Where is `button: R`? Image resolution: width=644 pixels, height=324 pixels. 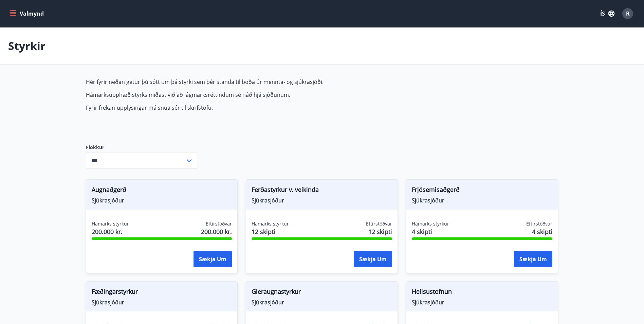
button: R is located at coordinates (628, 14).